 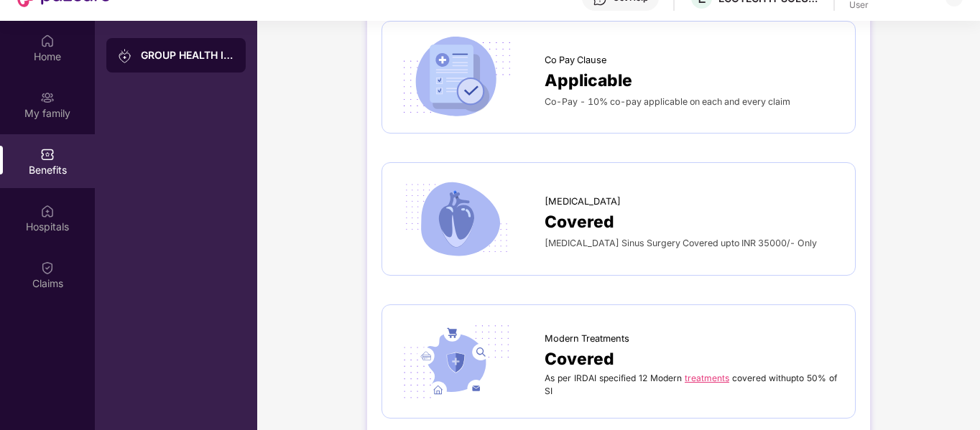 What do you see at coordinates (47, 268) in the screenshot?
I see `img: svg+xml;base64,PHN2ZyBpZD0iQ2xhaW0iIHhtbG5zPSJodHRwOi8vd3d3LnczLm9yZy8yMDAwL3N2ZyIgd2lkdGg9IjIwIi...` at bounding box center [47, 268].